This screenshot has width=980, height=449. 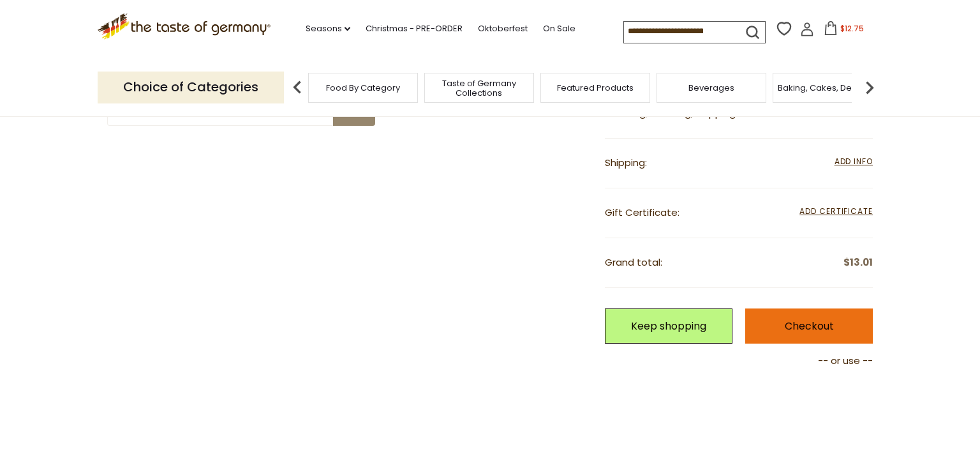 What do you see at coordinates (479, 88) in the screenshot?
I see `a: Taste of Germany Collections` at bounding box center [479, 88].